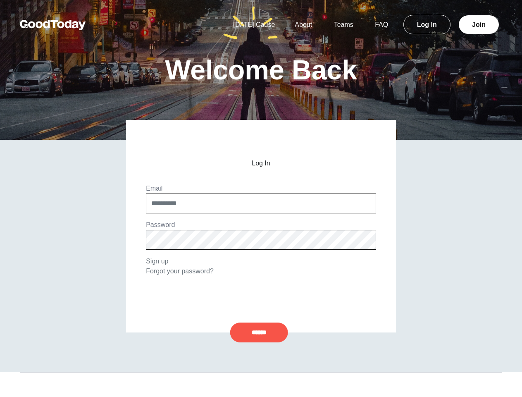  What do you see at coordinates (154, 188) in the screenshot?
I see `label: Email` at bounding box center [154, 188].